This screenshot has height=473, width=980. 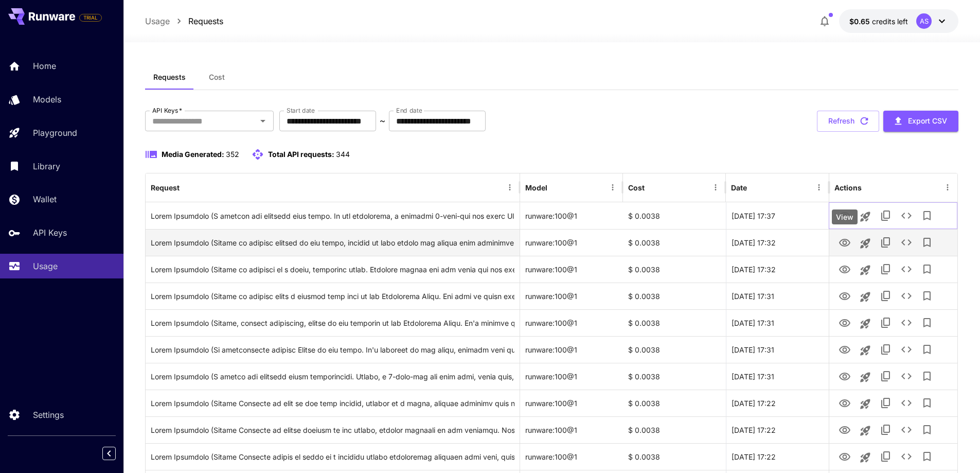 I want to click on div: Cost, so click(x=636, y=188).